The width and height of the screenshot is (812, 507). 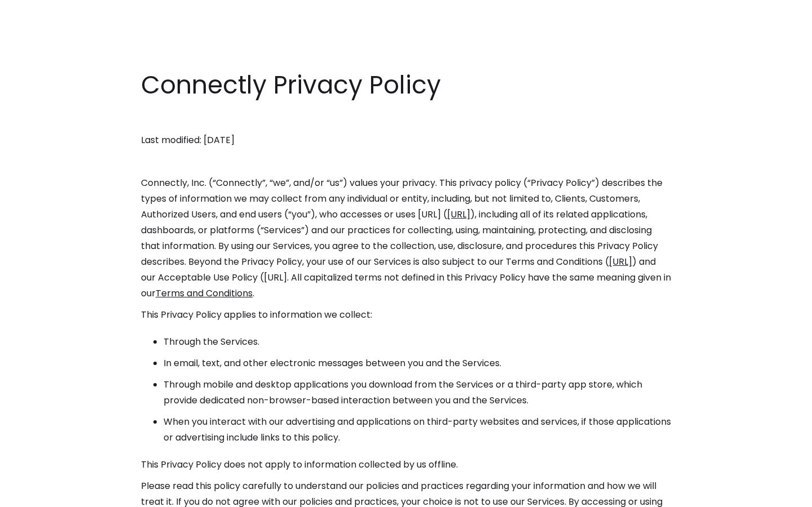 What do you see at coordinates (417, 342) in the screenshot?
I see `li: Through the Services.` at bounding box center [417, 342].